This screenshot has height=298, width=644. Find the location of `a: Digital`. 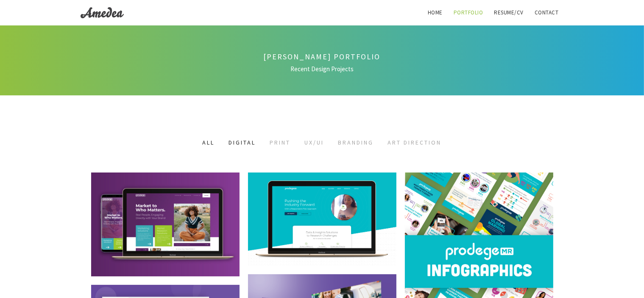

a: Digital is located at coordinates (243, 142).